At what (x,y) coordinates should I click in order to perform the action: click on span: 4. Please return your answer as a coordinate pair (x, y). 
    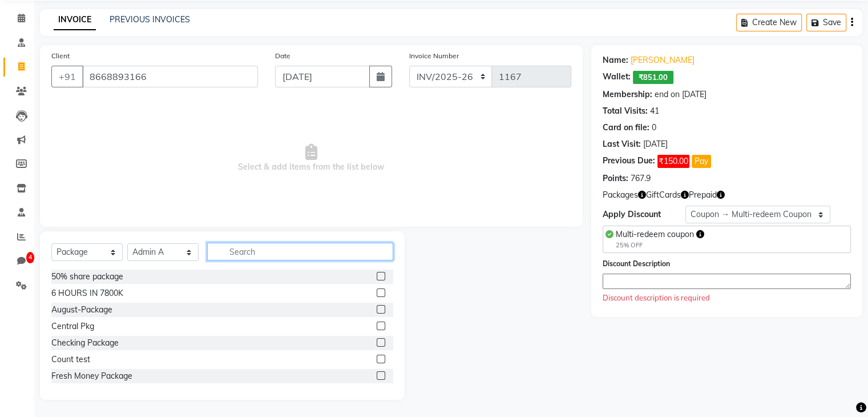
    Looking at the image, I should click on (30, 258).